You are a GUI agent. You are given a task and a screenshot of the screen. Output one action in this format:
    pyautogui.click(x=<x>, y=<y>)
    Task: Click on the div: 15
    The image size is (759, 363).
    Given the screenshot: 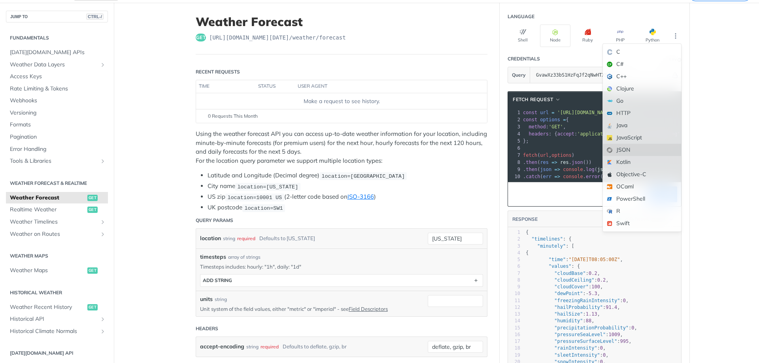 What is the action you would take?
    pyautogui.click(x=514, y=328)
    